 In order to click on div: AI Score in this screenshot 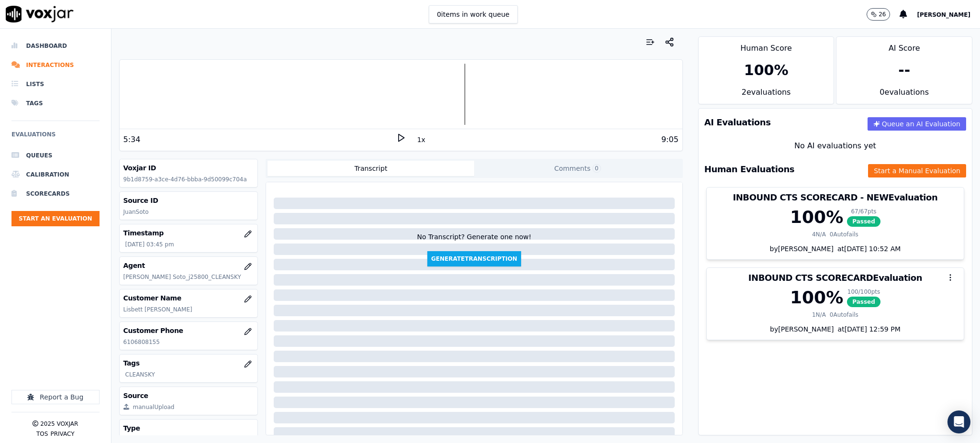, I will do `click(904, 45)`.